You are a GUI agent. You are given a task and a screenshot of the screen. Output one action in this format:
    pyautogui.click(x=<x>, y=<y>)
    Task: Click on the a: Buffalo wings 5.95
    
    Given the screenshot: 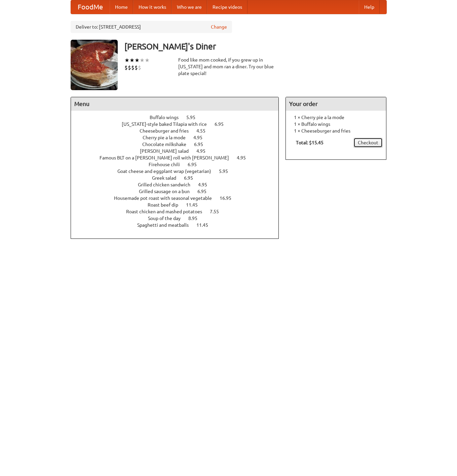 What is the action you would take?
    pyautogui.click(x=179, y=117)
    